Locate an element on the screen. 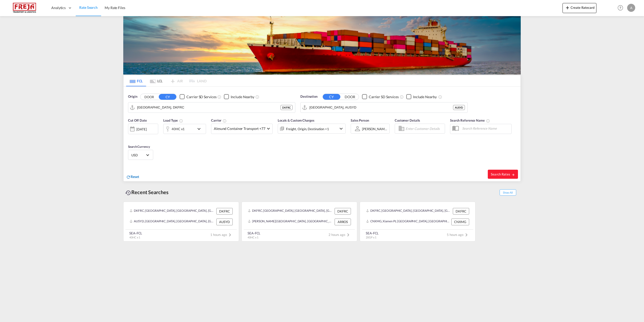 This screenshot has height=322, width=644. md-select: Select Currency: $ USDUnited States Dollar is located at coordinates (141, 155).